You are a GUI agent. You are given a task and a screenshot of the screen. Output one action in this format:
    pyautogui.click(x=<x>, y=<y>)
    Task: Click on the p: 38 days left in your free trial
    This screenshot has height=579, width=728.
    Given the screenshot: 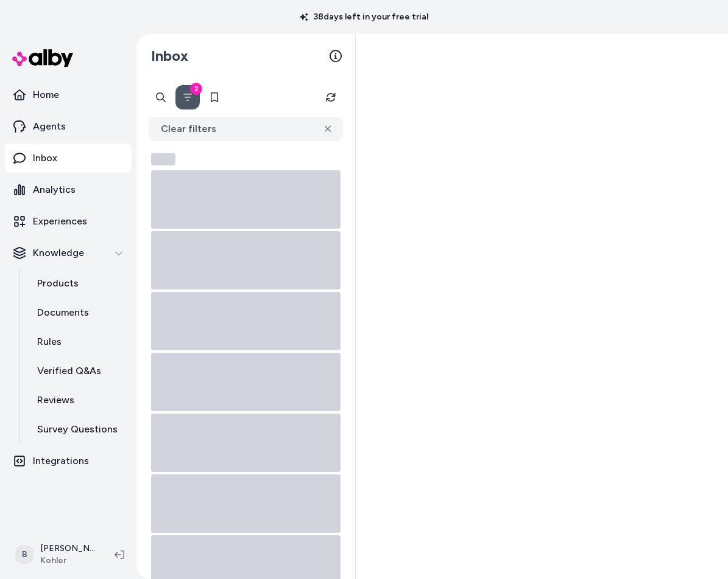 What is the action you would take?
    pyautogui.click(x=364, y=17)
    